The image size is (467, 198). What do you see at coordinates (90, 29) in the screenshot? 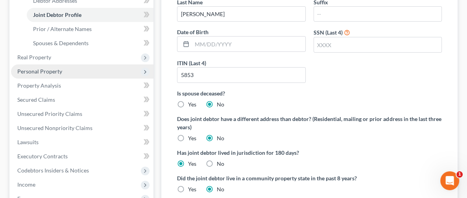
I see `a: Prior / Alternate Names` at bounding box center [90, 29].